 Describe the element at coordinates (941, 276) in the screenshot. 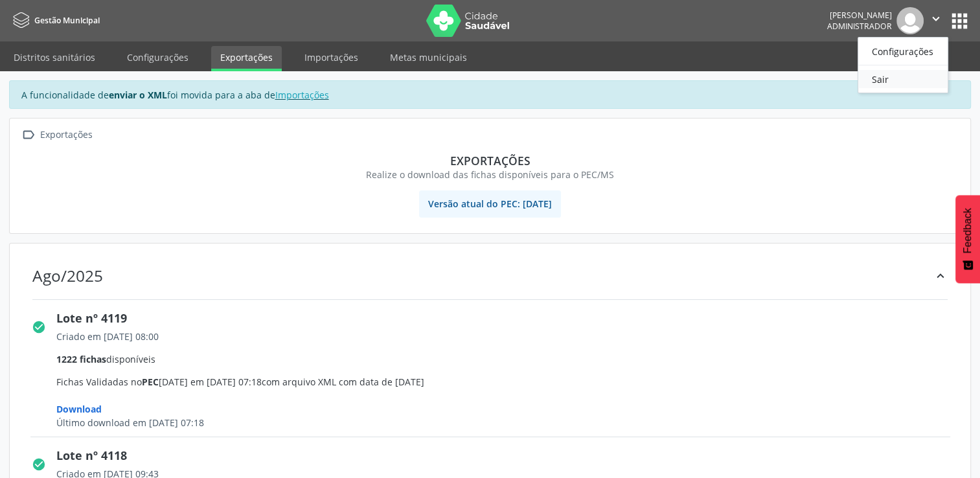

I see `i: keyboard_arrow_up` at that location.